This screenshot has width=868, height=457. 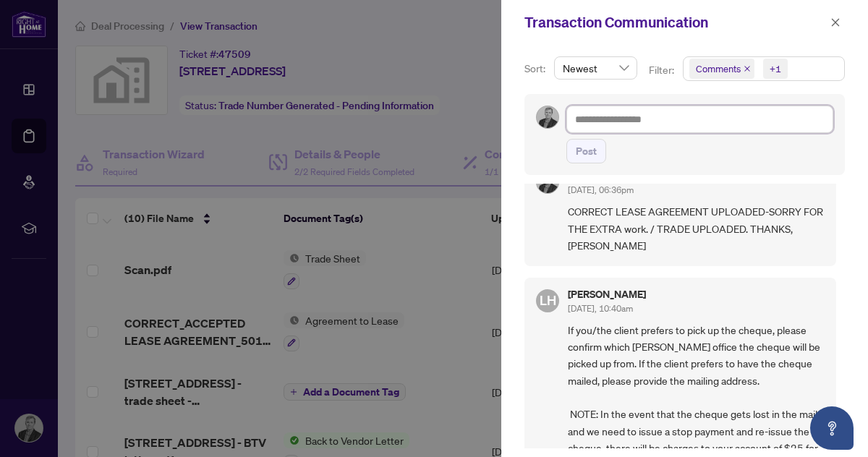 I want to click on button: Open asap, so click(x=831, y=427).